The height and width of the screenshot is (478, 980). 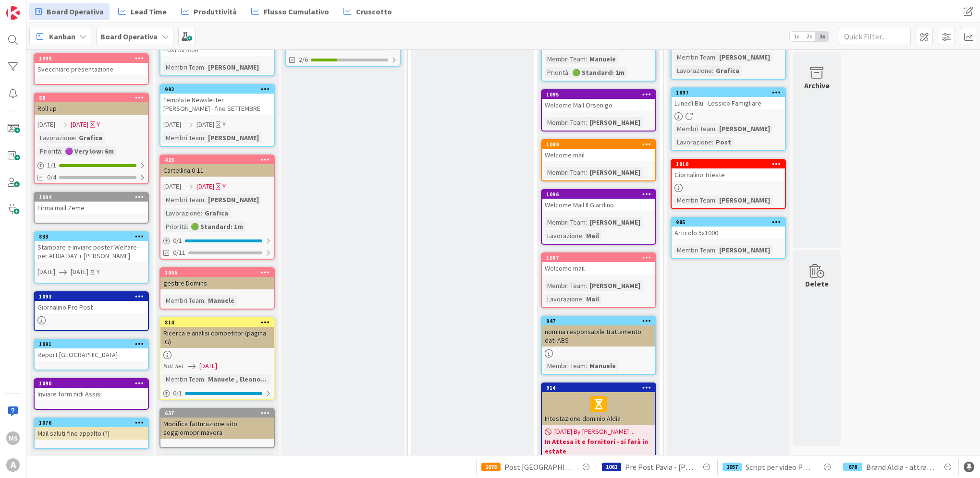 What do you see at coordinates (92, 311) in the screenshot?
I see `a: 1093Giornalino Pre Post` at bounding box center [92, 311].